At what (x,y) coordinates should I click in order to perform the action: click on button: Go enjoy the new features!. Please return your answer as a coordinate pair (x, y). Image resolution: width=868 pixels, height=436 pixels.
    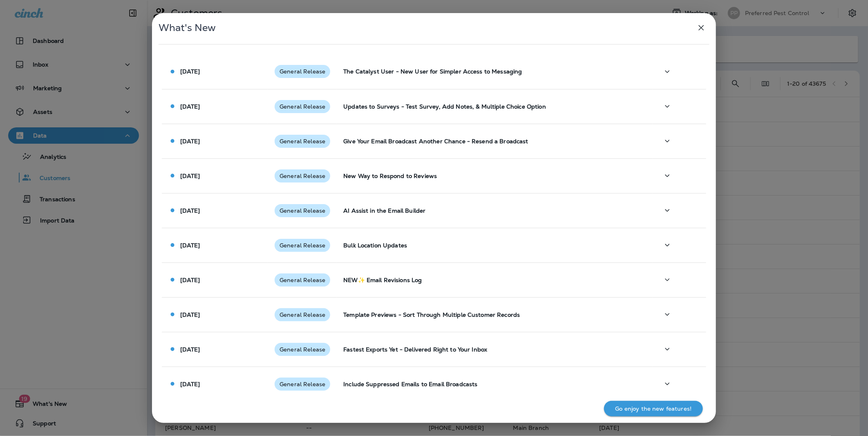
    Looking at the image, I should click on (653, 409).